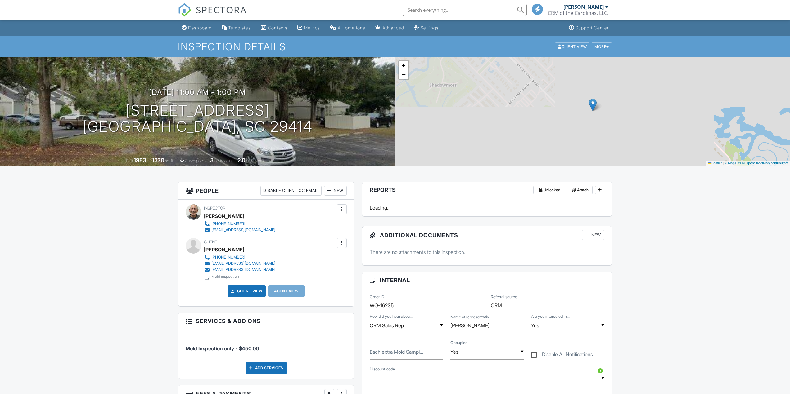 The image size is (790, 394). I want to click on div: Support Center, so click(592, 28).